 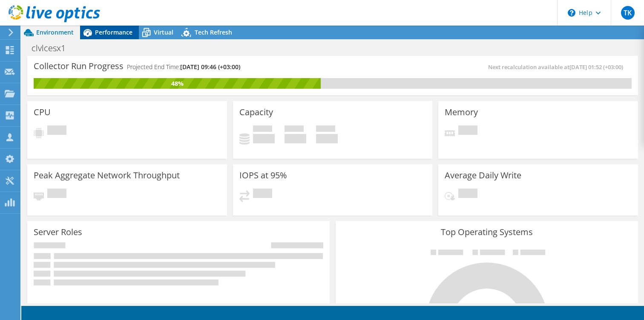 I want to click on span: Next recalculation available at, so click(x=558, y=67).